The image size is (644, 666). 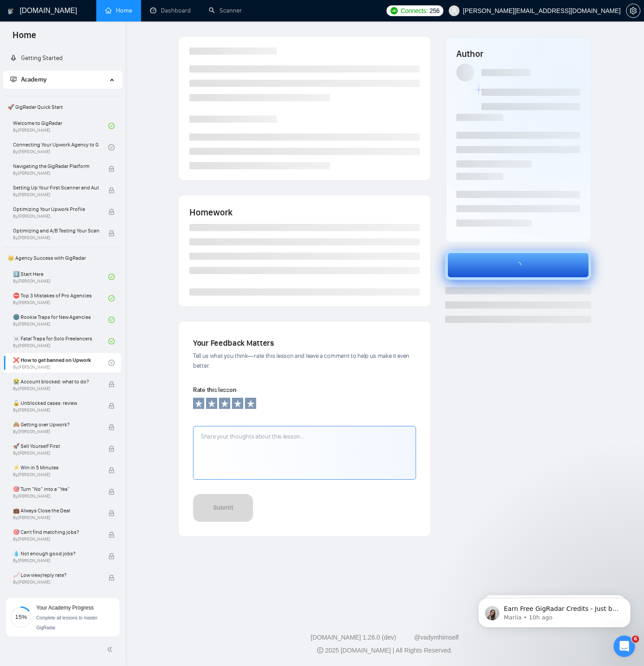 I want to click on a: rocketGetting Started, so click(x=36, y=58).